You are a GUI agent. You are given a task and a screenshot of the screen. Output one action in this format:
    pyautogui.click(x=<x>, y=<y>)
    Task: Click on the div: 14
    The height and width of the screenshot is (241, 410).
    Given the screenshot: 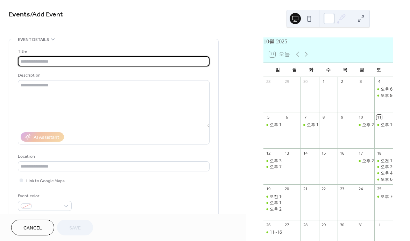 What is the action you would take?
    pyautogui.click(x=305, y=153)
    